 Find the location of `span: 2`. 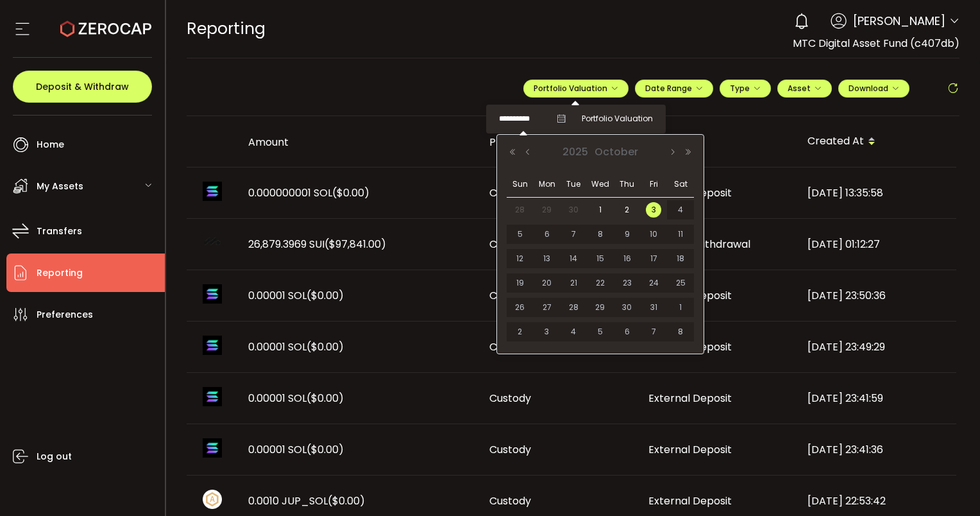

span: 2 is located at coordinates (628, 210).